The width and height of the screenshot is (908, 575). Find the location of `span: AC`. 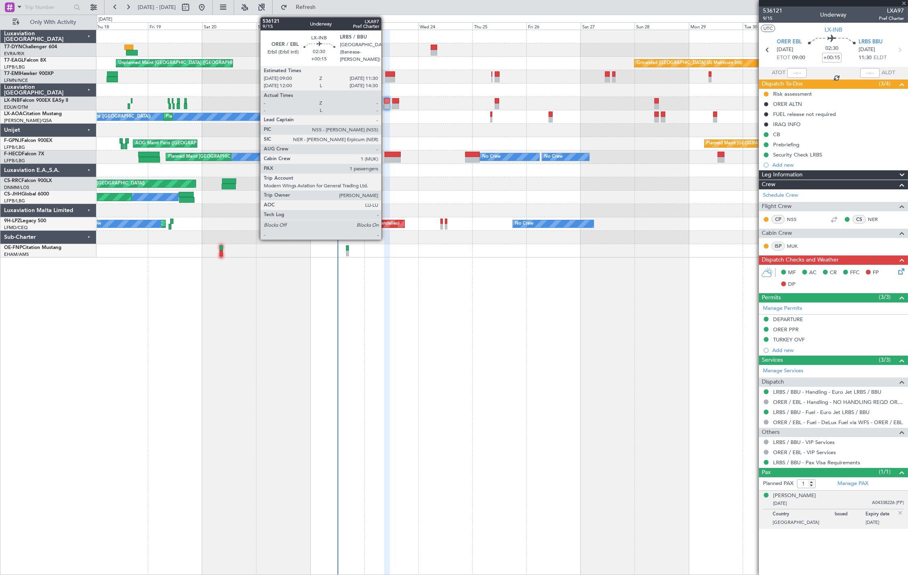

span: AC is located at coordinates (813, 273).